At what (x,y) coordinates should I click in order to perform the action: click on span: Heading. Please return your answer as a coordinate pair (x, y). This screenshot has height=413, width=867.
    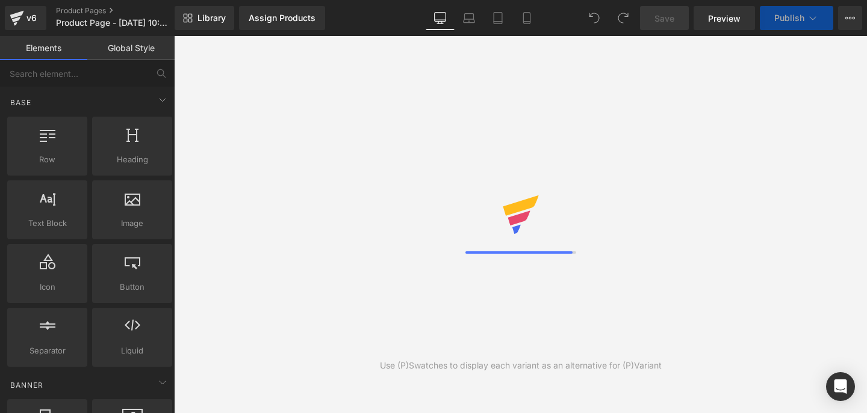
    Looking at the image, I should click on (132, 159).